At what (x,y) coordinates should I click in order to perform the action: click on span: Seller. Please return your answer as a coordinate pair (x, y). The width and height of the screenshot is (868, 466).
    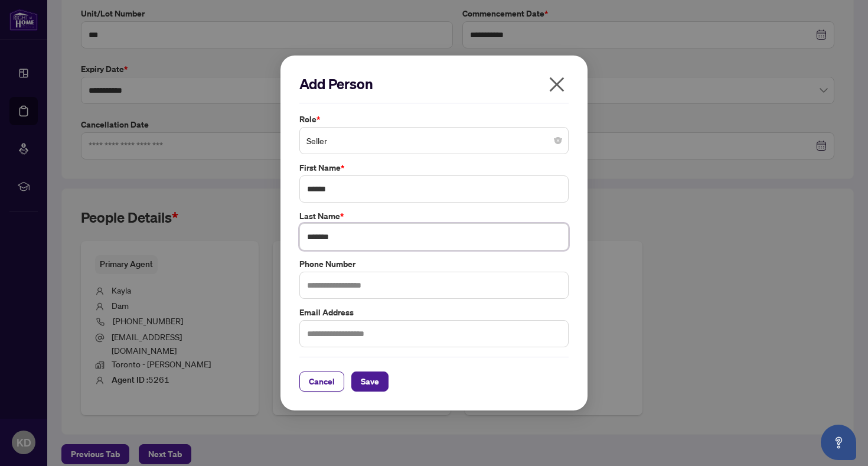
    Looking at the image, I should click on (434, 141).